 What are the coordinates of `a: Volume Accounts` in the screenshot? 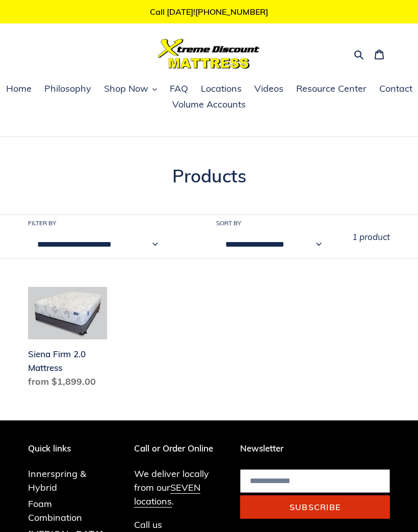 It's located at (209, 105).